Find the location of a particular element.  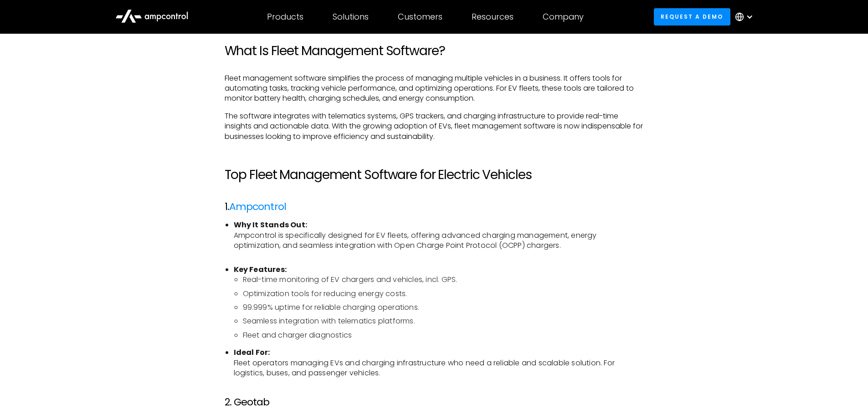

li: Seamless integration with telematics platforms. is located at coordinates (443, 321).